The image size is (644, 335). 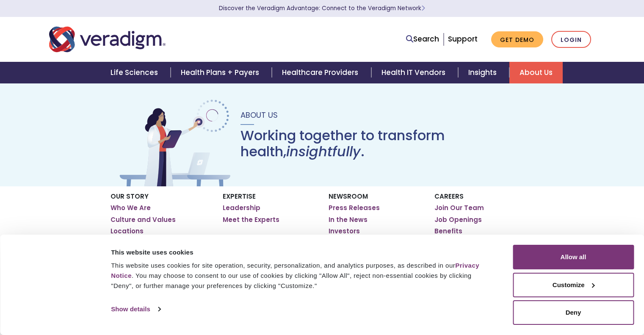 What do you see at coordinates (574, 285) in the screenshot?
I see `button: Customize` at bounding box center [574, 285].